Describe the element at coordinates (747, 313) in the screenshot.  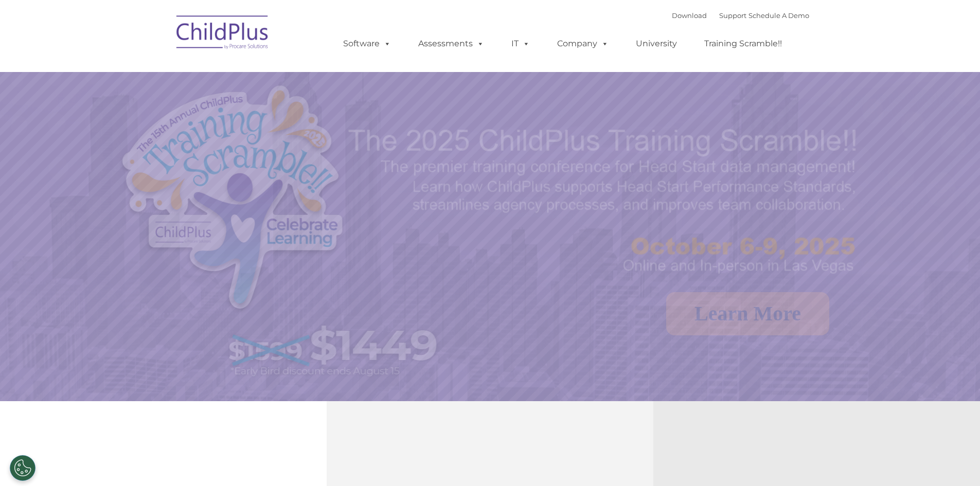
I see `a: Learn More` at that location.